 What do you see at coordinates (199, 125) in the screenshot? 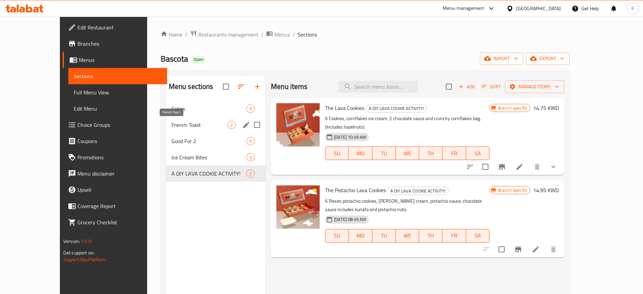
I see `span: French Toast` at bounding box center [199, 125].